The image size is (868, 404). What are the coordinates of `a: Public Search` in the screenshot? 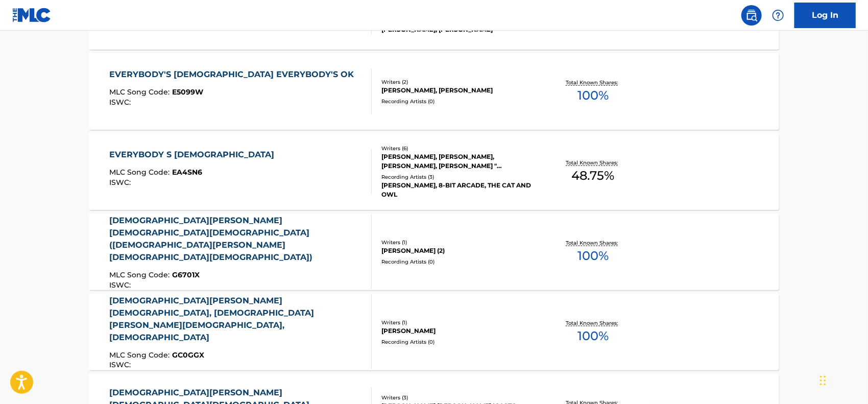 It's located at (752, 15).